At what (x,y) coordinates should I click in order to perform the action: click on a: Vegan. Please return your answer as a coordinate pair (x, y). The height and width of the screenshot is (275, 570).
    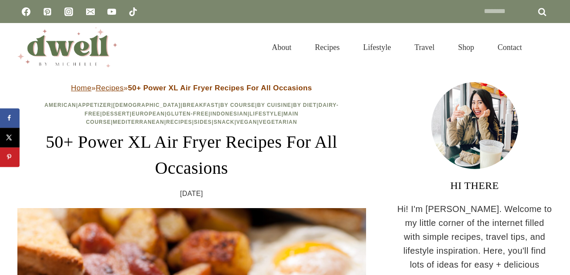
    Looking at the image, I should click on (247, 122).